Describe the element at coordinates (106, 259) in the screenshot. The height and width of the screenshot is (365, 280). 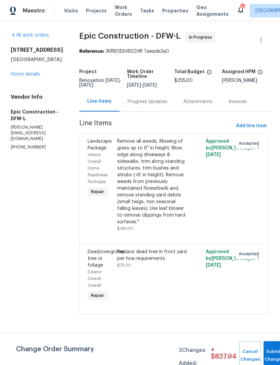
I see `span: Dead/overgrown tree or foliage` at that location.